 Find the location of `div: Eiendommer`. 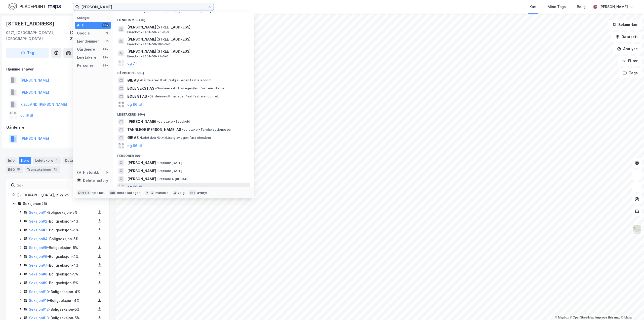

div: Eiendommer is located at coordinates (88, 41).